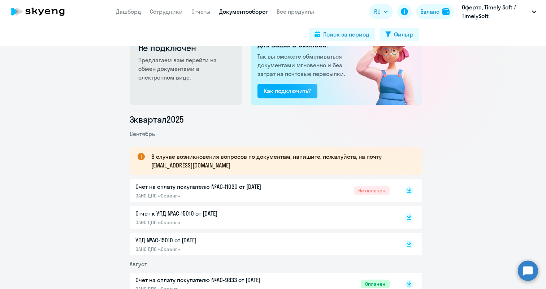  I want to click on button: Фильтр, so click(400, 35).